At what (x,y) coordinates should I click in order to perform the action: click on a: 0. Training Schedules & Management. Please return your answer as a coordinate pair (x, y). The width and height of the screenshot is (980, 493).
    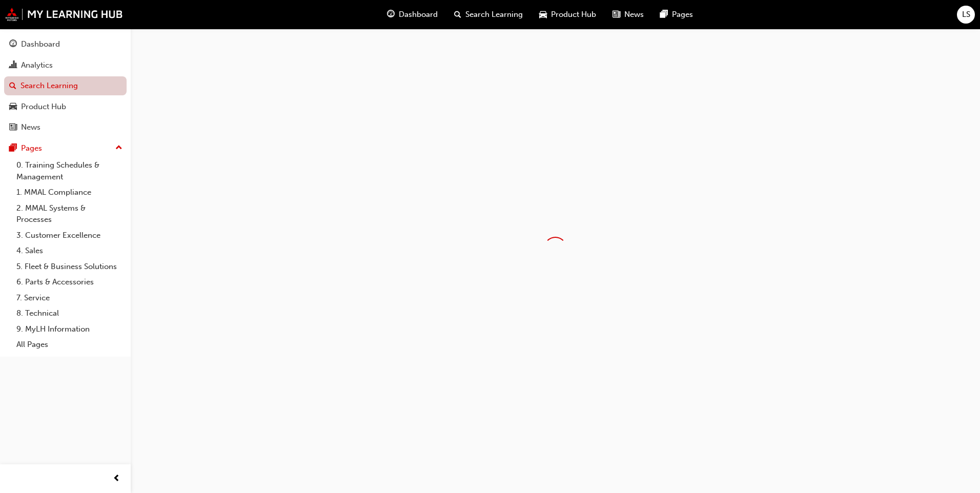
    Looking at the image, I should click on (69, 171).